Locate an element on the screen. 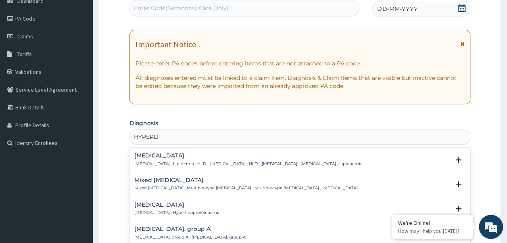  div: We're Online! is located at coordinates (432, 222).